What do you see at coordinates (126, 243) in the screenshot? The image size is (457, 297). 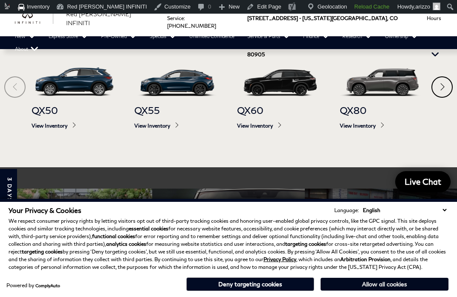 I see `strong: analytics cookies` at bounding box center [126, 243].